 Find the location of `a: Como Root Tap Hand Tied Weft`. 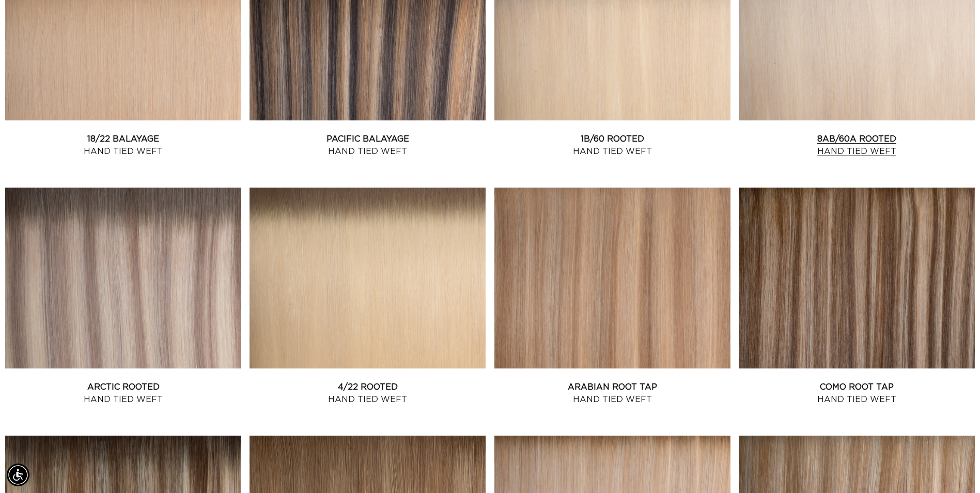

a: Como Root Tap Hand Tied Weft is located at coordinates (857, 393).